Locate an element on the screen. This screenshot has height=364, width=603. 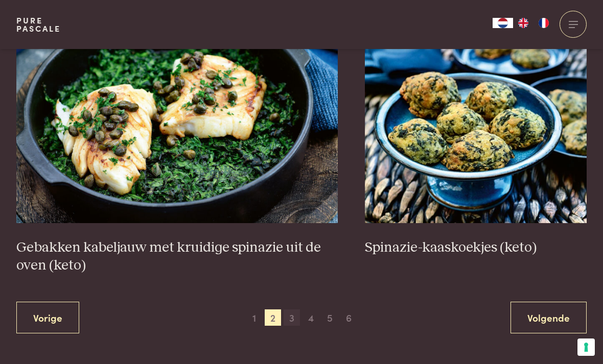
h3: Spinazie-kaaskoekjes (keto) is located at coordinates (476, 248).